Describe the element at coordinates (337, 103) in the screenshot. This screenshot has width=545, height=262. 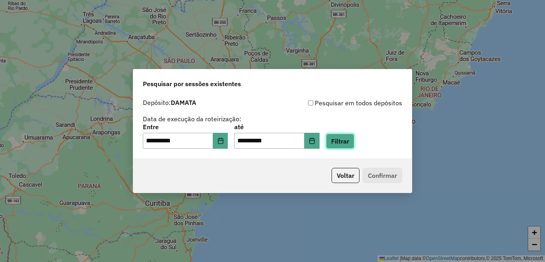
I see `div: Pesquisar em todos depósitos` at that location.